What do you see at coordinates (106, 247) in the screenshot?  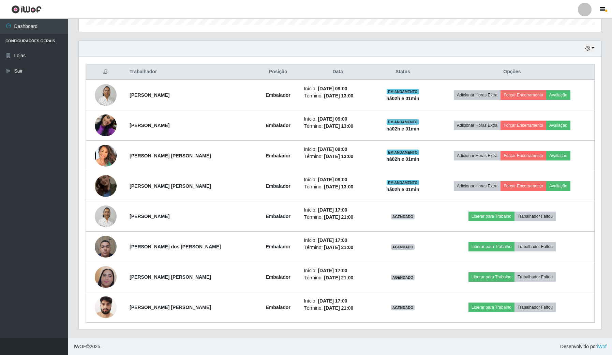 I see `img: 1758632376156.jpeg` at bounding box center [106, 247].